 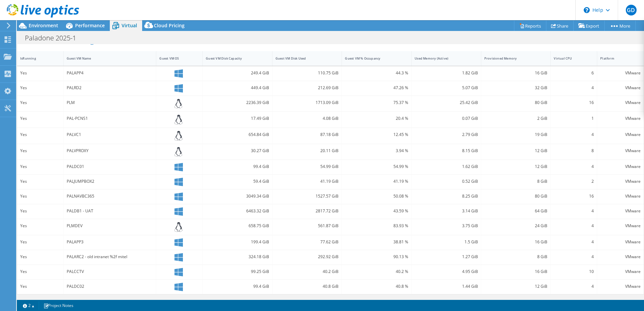 What do you see at coordinates (233, 58) in the screenshot?
I see `div: Guest VM Disk Capacity` at bounding box center [233, 58].